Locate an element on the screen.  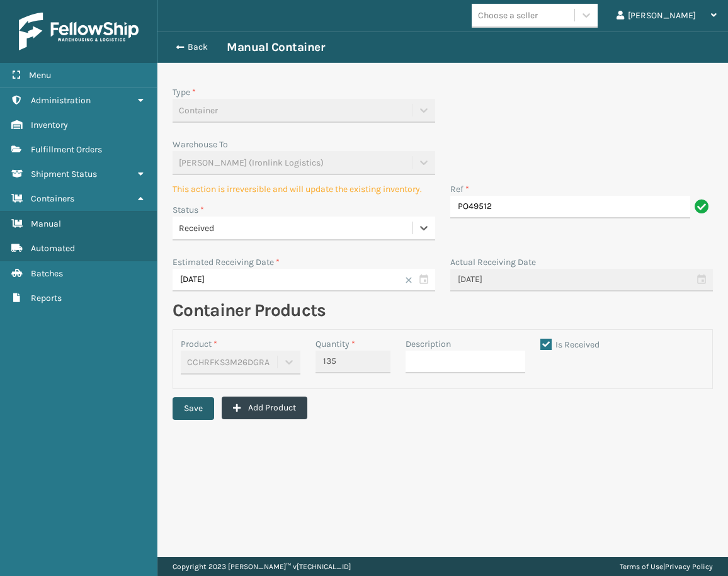
a: Terms of Use is located at coordinates (641, 566).